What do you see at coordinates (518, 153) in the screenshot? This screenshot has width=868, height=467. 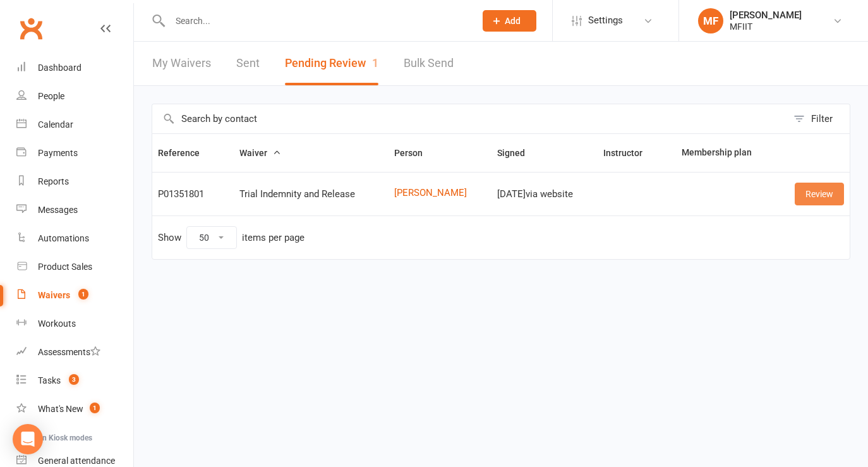 I see `span: Signed` at bounding box center [518, 153].